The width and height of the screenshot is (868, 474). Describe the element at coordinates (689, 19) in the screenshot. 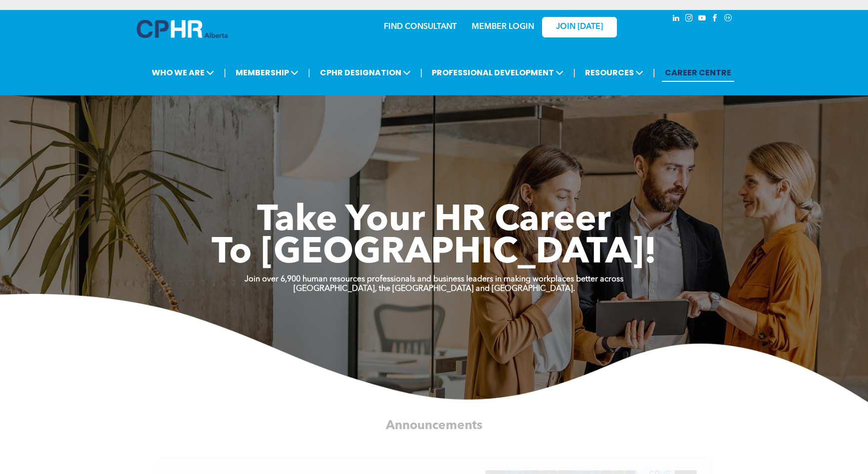

I see `a: instagram` at that location.